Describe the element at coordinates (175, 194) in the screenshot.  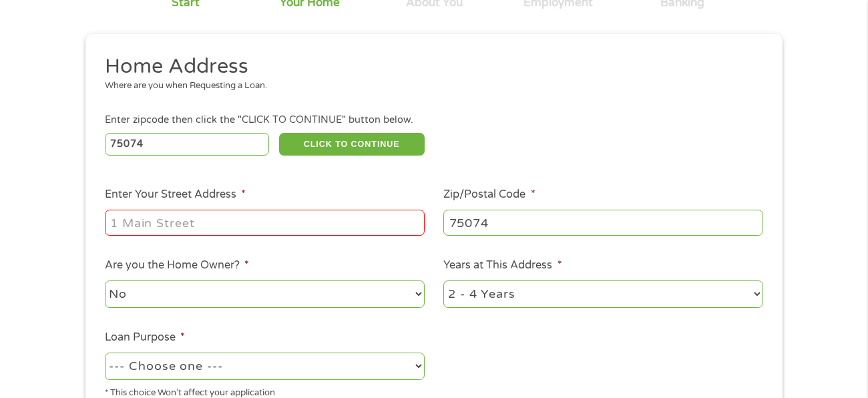
I see `label: Enter Your Street Address` at that location.